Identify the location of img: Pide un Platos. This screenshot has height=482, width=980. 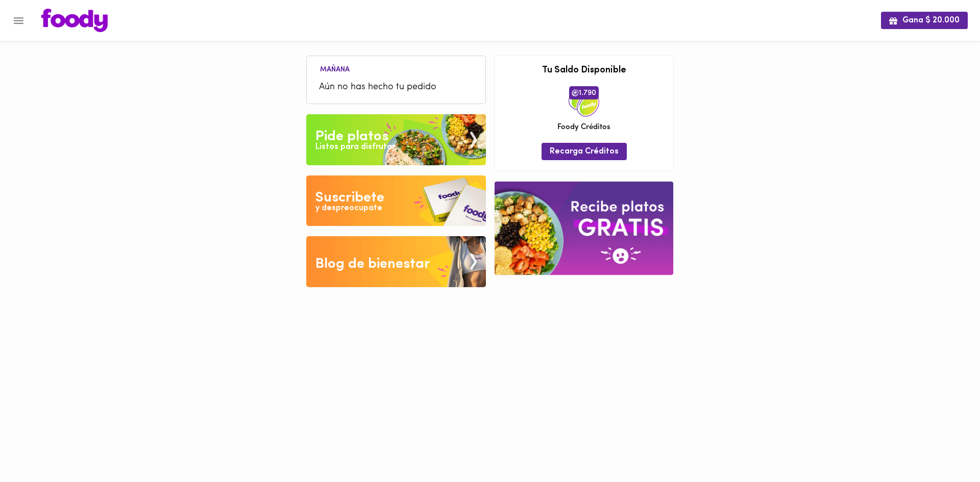
(396, 140).